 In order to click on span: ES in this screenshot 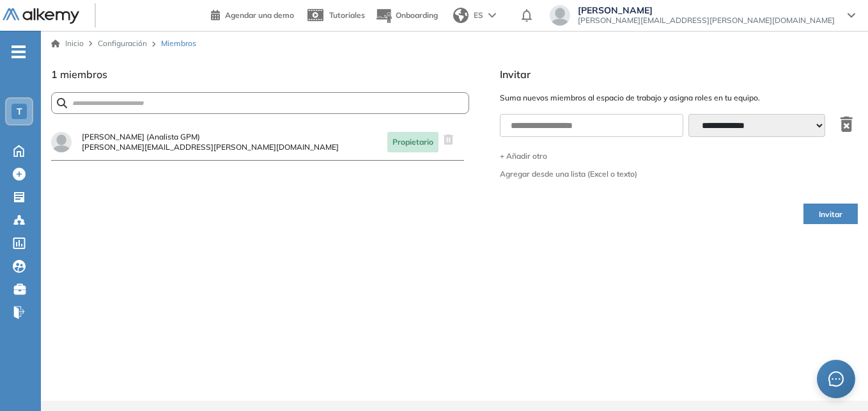, I will do `click(478, 15)`.